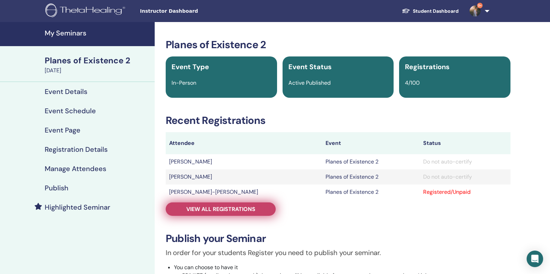 The image size is (550, 274). I want to click on p: In order for your students Register you need to publish your seminar., so click(338, 252).